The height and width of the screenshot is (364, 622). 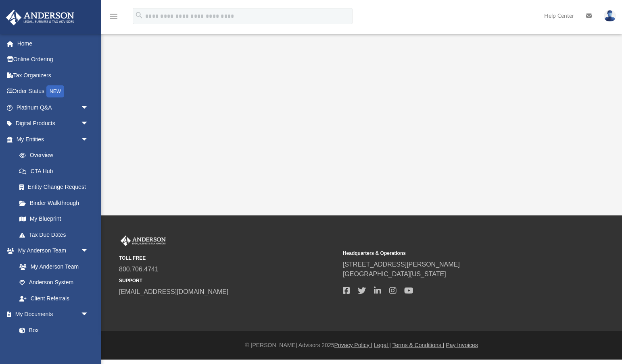 I want to click on a: Platinum Q&Aarrow_drop_down, so click(x=53, y=107).